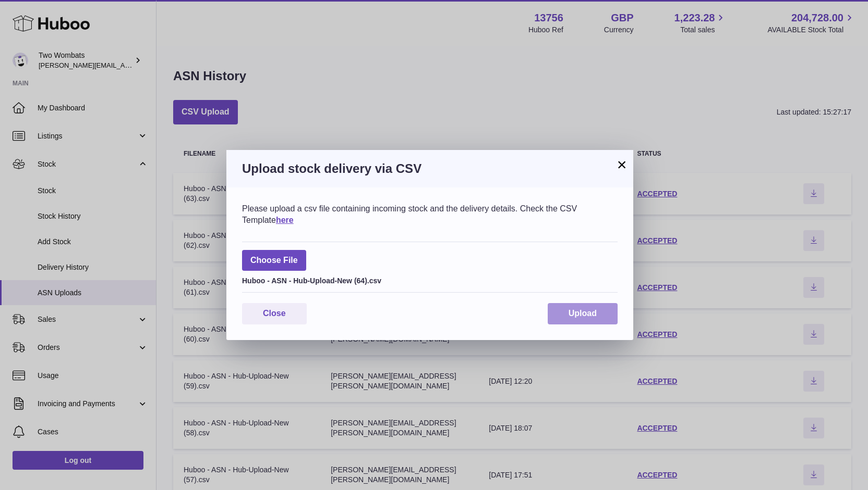  Describe the element at coordinates (430, 169) in the screenshot. I see `h3: Upload stock delivery via CSV` at that location.